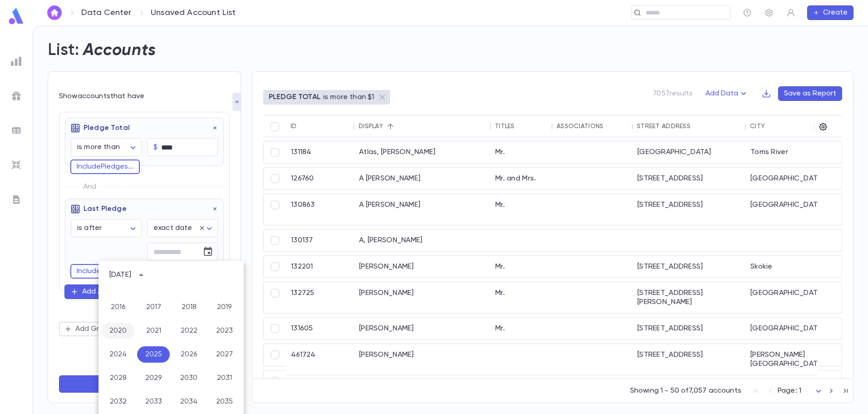 The width and height of the screenshot is (868, 414). What do you see at coordinates (189, 354) in the screenshot?
I see `button: 2026` at bounding box center [189, 354].